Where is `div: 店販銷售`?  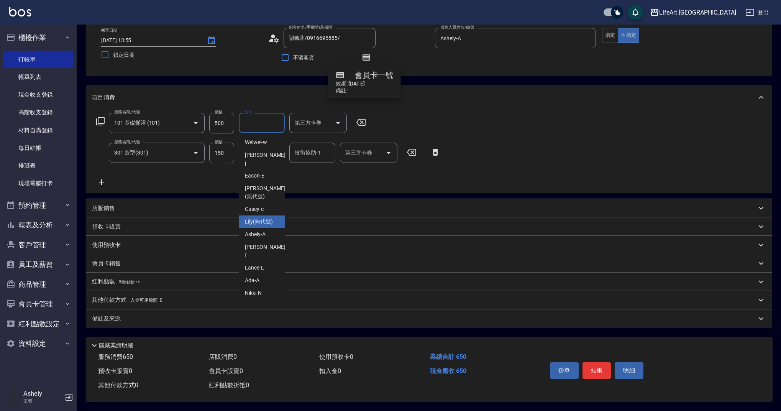
div: 店販銷售 is located at coordinates (429, 208).